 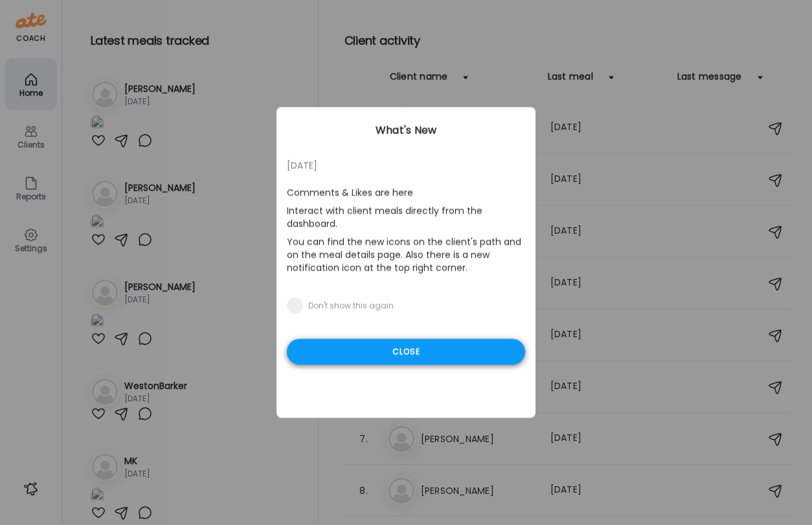 What do you see at coordinates (406, 218) in the screenshot?
I see `p: Interact with client meals directly from the dashboard.` at bounding box center [406, 218].